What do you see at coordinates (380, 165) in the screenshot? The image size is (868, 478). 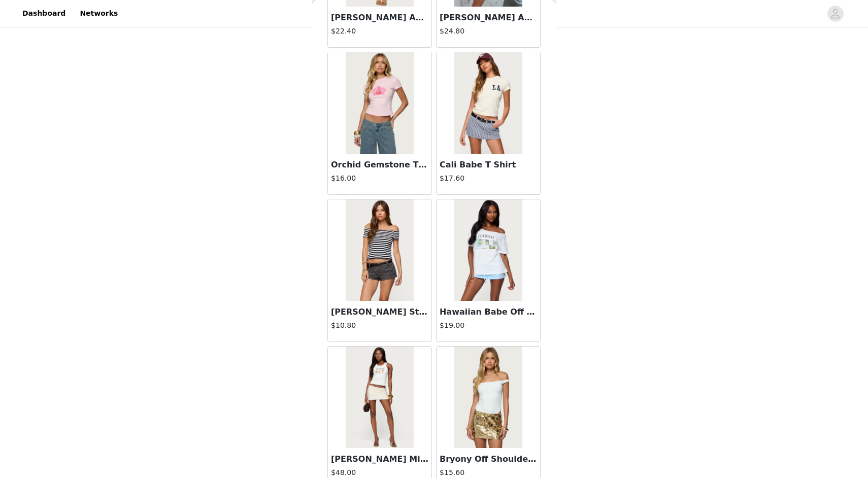 I see `h3: Orchid Gemstone T Shirt` at bounding box center [380, 165].